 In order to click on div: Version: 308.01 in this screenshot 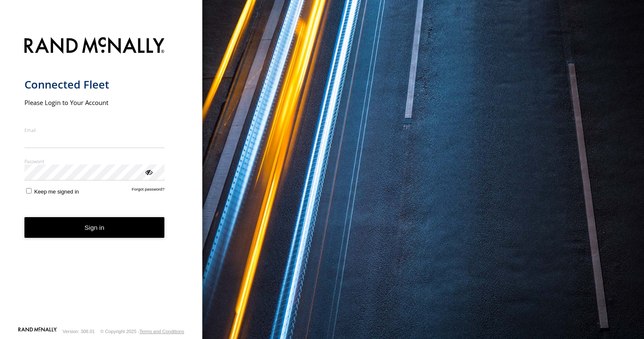, I will do `click(79, 332)`.